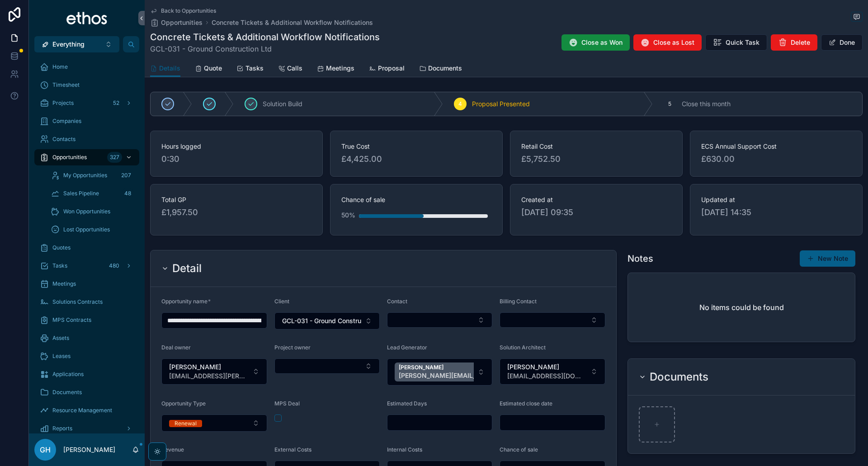 The height and width of the screenshot is (466, 868). Describe the element at coordinates (60, 67) in the screenshot. I see `span: Home` at that location.